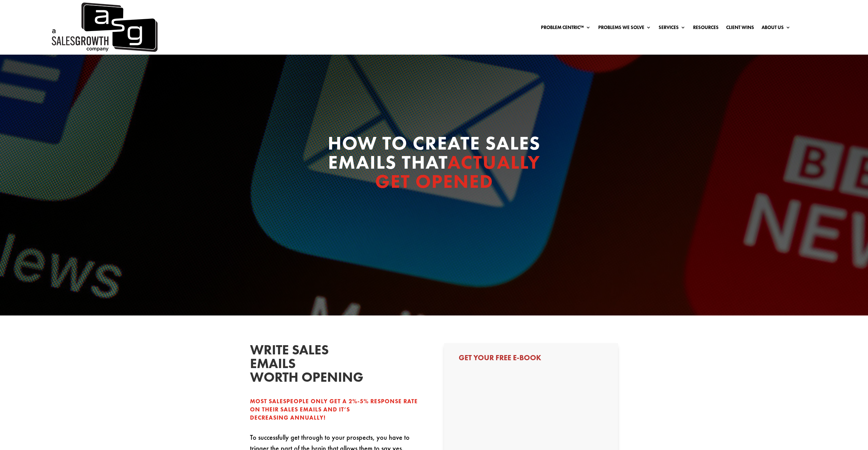 Image resolution: width=868 pixels, height=450 pixels. Describe the element at coordinates (672, 29) in the screenshot. I see `a: Services` at that location.